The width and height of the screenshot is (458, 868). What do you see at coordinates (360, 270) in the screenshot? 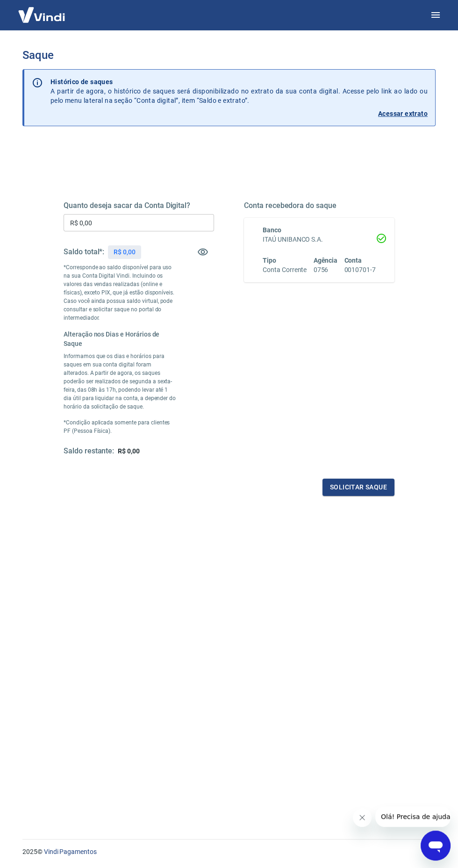
I see `h6: 0010701-7` at bounding box center [360, 270].